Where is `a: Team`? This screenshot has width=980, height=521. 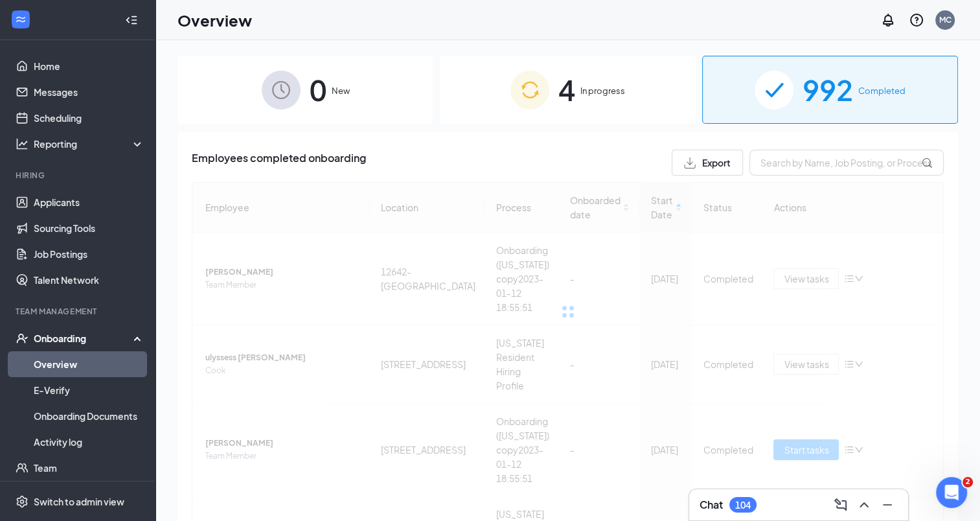 a: Team is located at coordinates (88, 468).